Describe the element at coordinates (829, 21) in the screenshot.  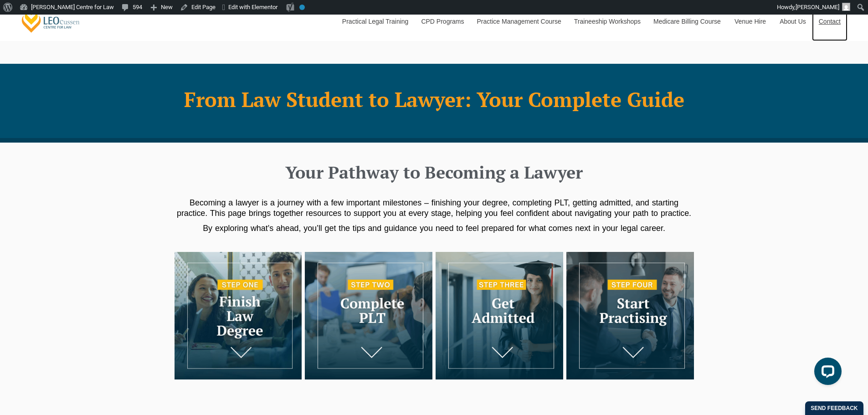
I see `a: Contact` at that location.